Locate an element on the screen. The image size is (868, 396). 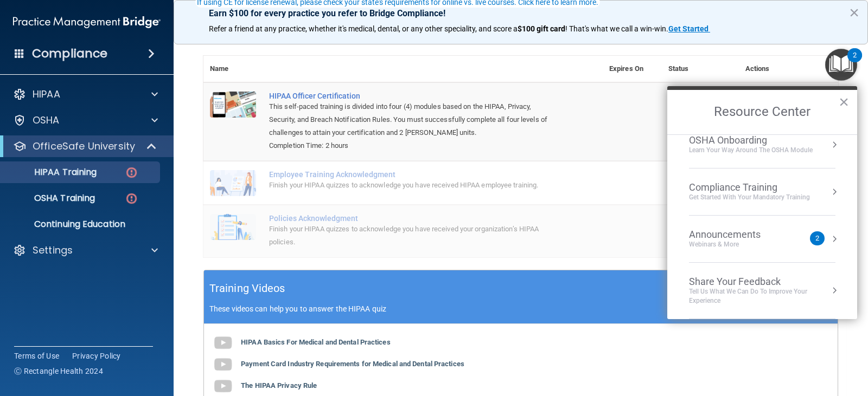
b: HIPAA Basics For Medical and Dental Practices is located at coordinates (316, 342).